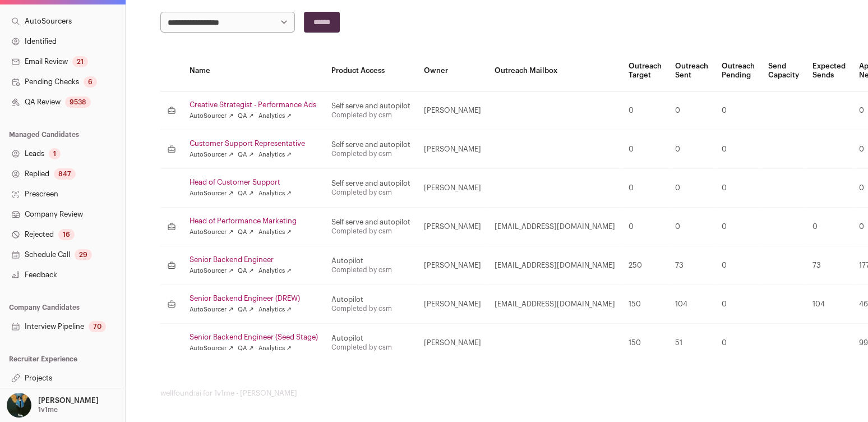 Image resolution: width=868 pixels, height=422 pixels. What do you see at coordinates (90, 82) in the screenshot?
I see `div: 6` at bounding box center [90, 82].